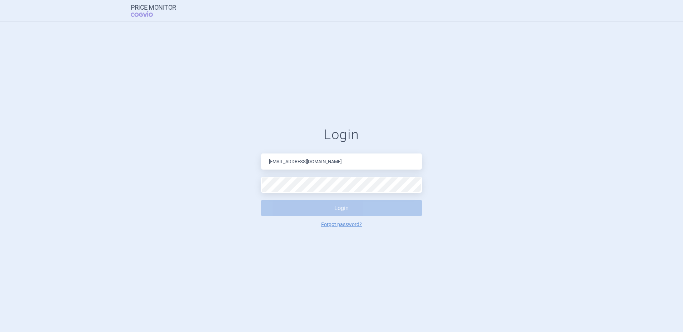 The width and height of the screenshot is (683, 332). Describe the element at coordinates (153, 8) in the screenshot. I see `strong: Price Monitor` at that location.